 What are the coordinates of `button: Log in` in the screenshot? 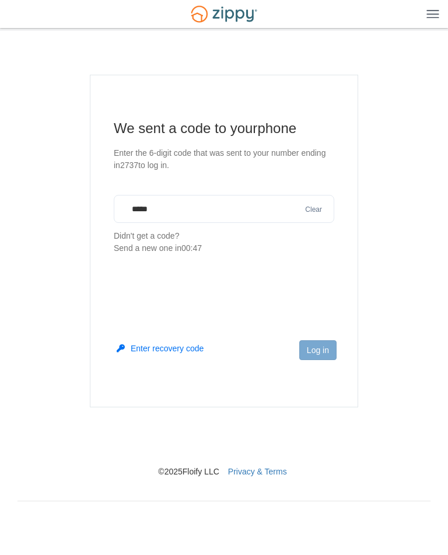 It's located at (318, 350).